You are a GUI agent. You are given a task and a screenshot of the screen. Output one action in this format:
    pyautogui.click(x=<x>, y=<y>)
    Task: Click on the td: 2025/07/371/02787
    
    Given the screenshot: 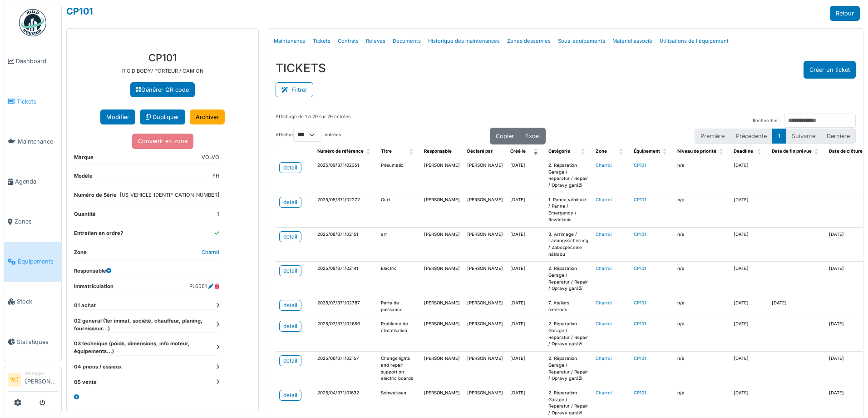 What is the action you would take?
    pyautogui.click(x=345, y=307)
    